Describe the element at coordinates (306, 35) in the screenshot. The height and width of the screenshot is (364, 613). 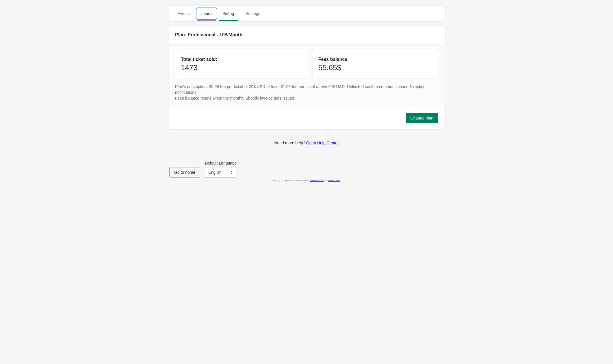
I see `h2: Plan: Professional - 10$/Month` at that location.